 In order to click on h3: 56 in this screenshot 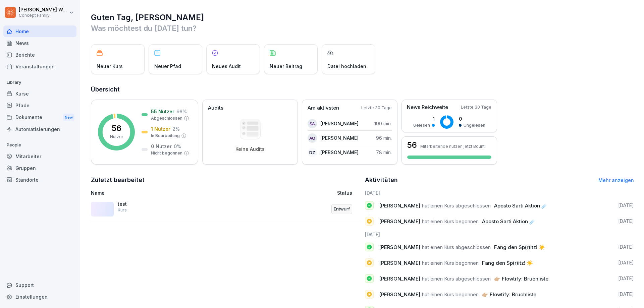, I will do `click(412, 145)`.